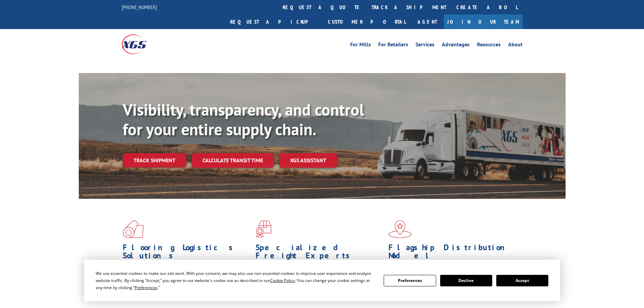 The image size is (644, 308). I want to click on span: Preferences, so click(146, 287).